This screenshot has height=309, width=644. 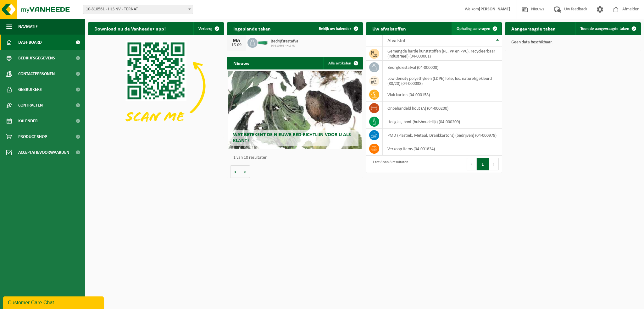 I want to click on a: Toon de aangevraagde taken, so click(x=608, y=28).